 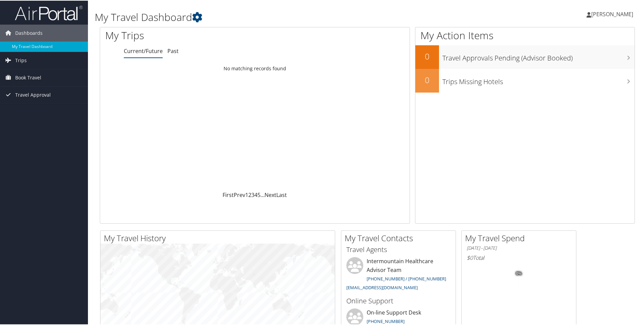 What do you see at coordinates (270, 195) in the screenshot?
I see `a: Next` at bounding box center [270, 195].